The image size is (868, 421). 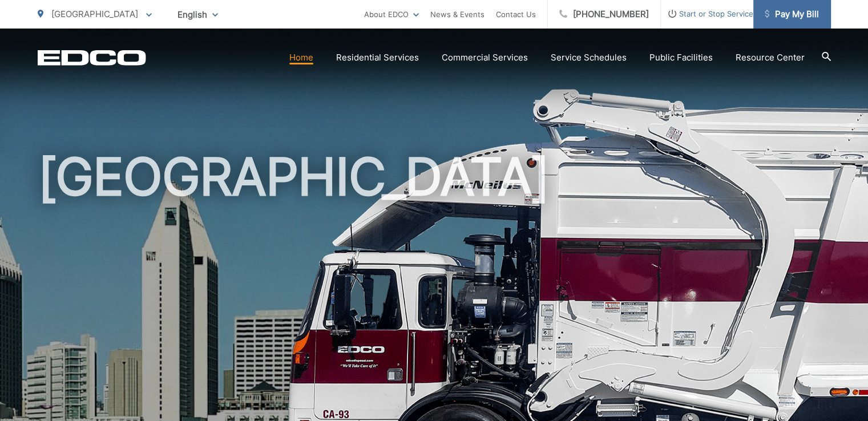 I want to click on a: Commercial Services, so click(x=485, y=58).